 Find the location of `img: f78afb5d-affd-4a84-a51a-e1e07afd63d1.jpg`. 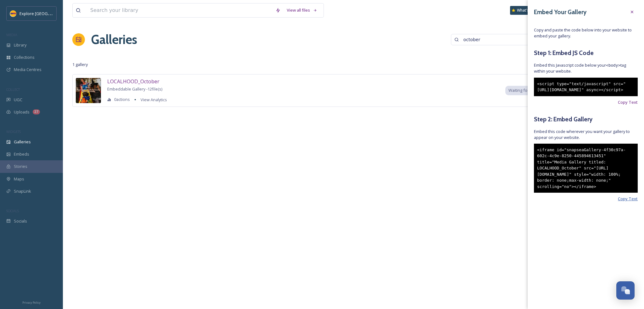

img: f78afb5d-affd-4a84-a51a-e1e07afd63d1.jpg is located at coordinates (88, 90).